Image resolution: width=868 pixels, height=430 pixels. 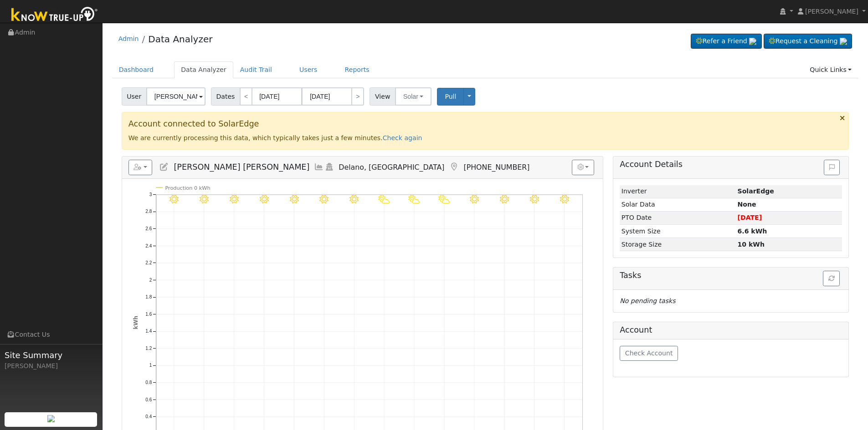 I want to click on a: Check again, so click(x=402, y=138).